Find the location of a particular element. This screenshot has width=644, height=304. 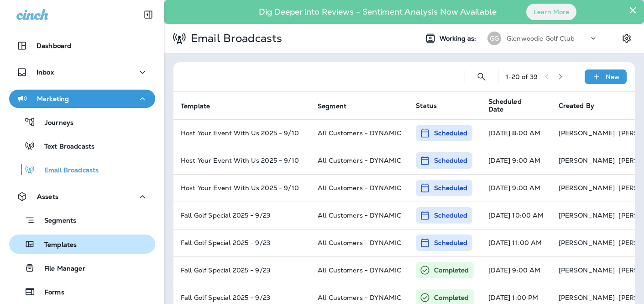

span: Created By is located at coordinates (577, 106).